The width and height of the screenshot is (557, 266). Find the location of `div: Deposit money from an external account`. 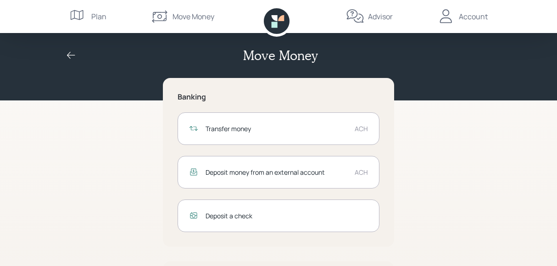

div: Deposit money from an external account is located at coordinates (276, 172).